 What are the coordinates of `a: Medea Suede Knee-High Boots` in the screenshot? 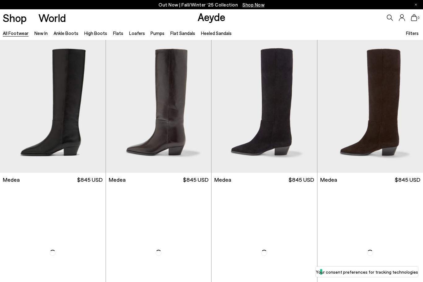 It's located at (264, 106).